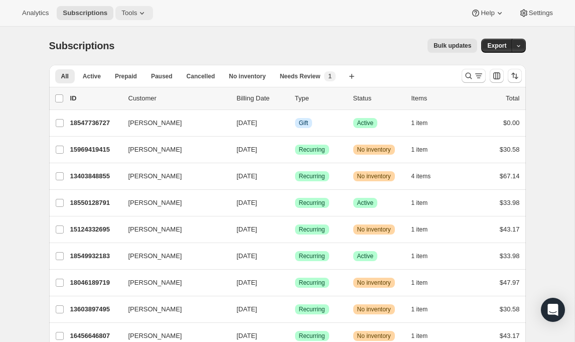 This screenshot has width=575, height=342. What do you see at coordinates (497, 46) in the screenshot?
I see `span: Export` at bounding box center [497, 46].